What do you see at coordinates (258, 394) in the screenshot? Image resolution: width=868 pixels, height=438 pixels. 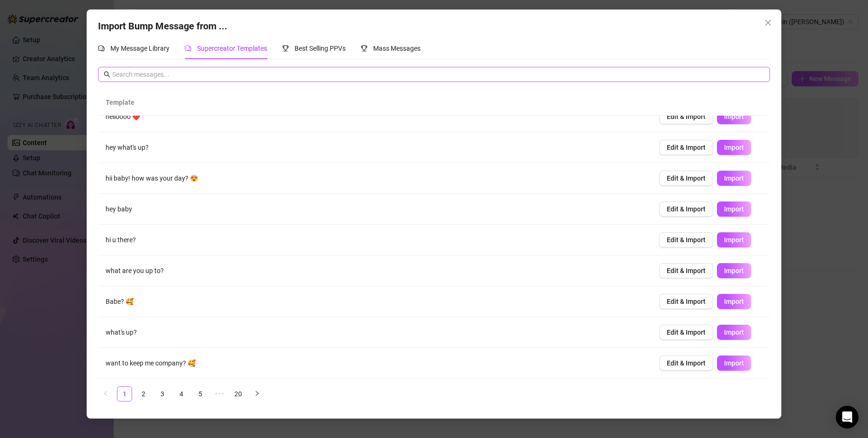 I see `button: right` at bounding box center [258, 394].